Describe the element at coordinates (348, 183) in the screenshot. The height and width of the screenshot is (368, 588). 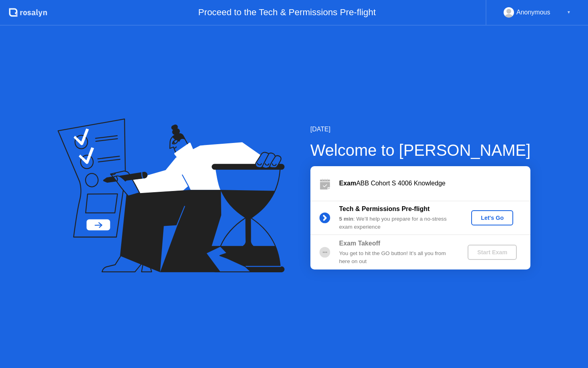
I see `b: Exam` at that location.